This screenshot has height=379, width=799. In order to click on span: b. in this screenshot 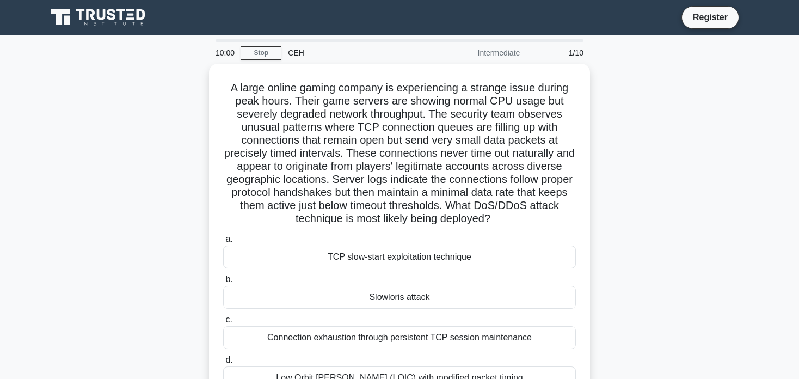, I will do `click(229, 279)`.